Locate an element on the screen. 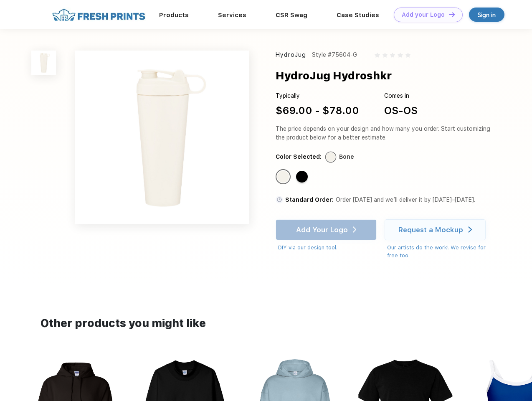 The height and width of the screenshot is (401, 532). div: Comes in is located at coordinates (401, 96).